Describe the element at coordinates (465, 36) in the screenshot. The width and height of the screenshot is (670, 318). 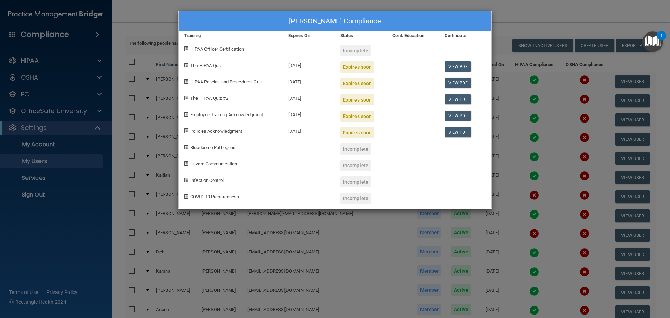
I see `div: Certificate` at that location.